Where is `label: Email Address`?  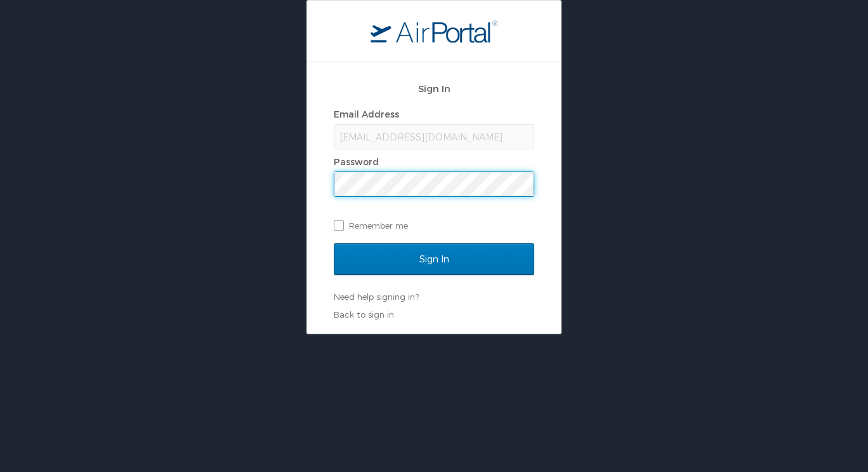
label: Email Address is located at coordinates (366, 114).